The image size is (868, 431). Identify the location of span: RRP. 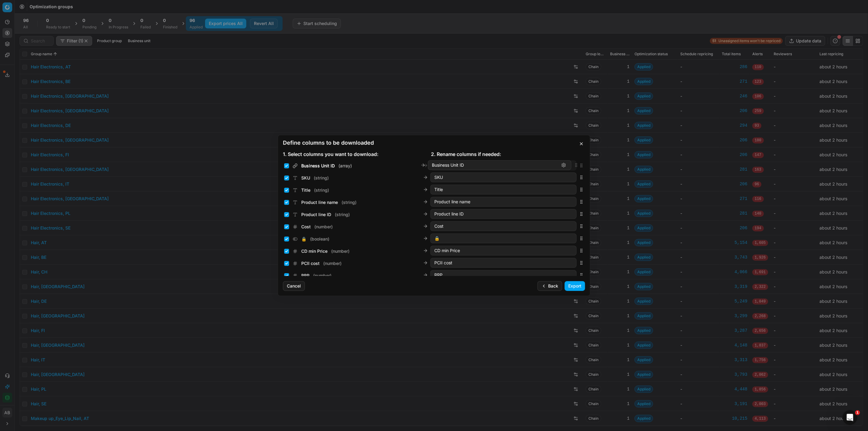
(305, 276).